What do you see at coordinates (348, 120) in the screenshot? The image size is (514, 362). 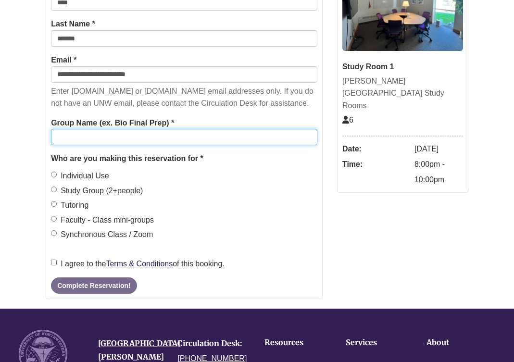 I see `span: The capacity of this space` at bounding box center [348, 120].